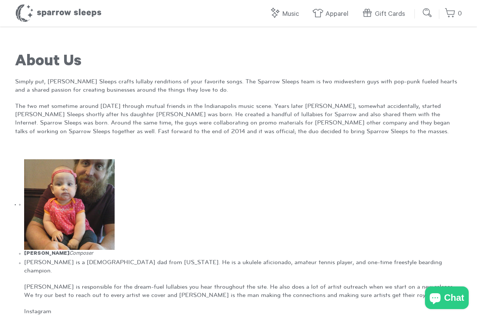  I want to click on em: Composer, so click(81, 254).